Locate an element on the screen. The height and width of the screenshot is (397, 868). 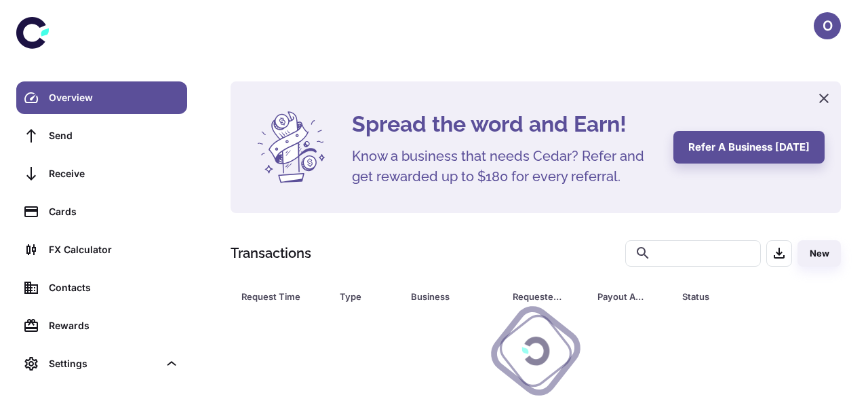
div: Send is located at coordinates (114, 135).